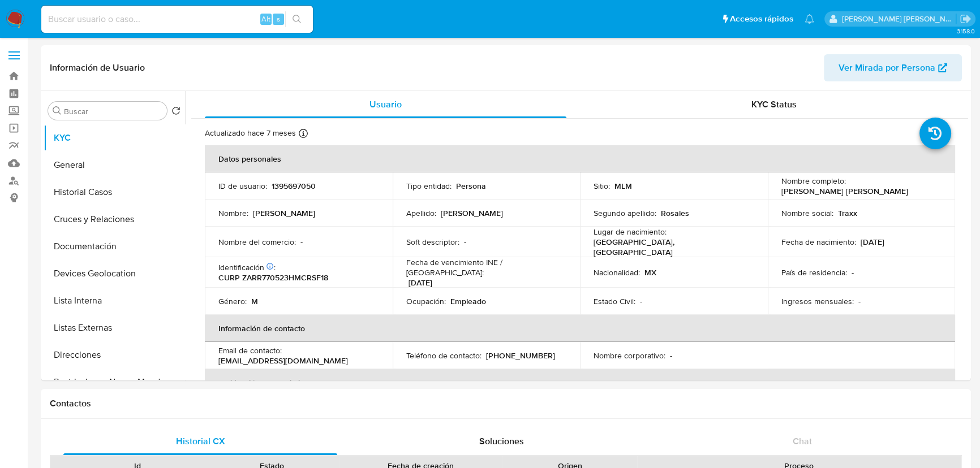 The width and height of the screenshot is (980, 468). Describe the element at coordinates (501, 441) in the screenshot. I see `span: Soluciones` at that location.